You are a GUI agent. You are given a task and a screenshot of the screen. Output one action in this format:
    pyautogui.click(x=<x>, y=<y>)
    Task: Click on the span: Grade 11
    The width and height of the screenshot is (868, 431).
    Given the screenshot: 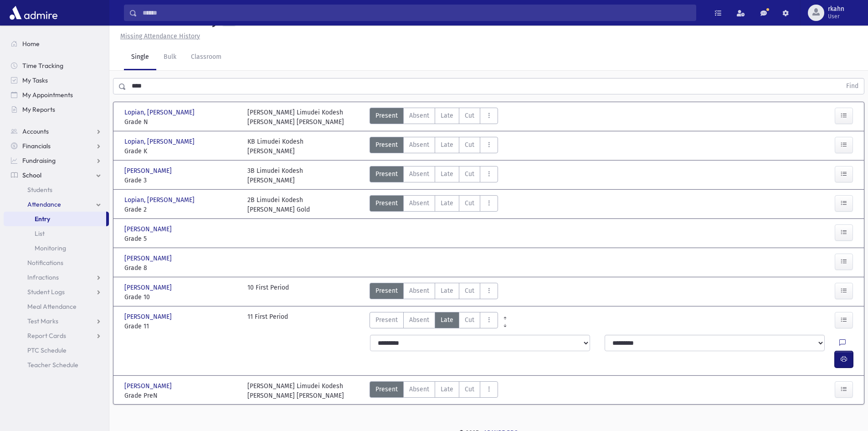 What is the action you would take?
    pyautogui.click(x=181, y=326)
    